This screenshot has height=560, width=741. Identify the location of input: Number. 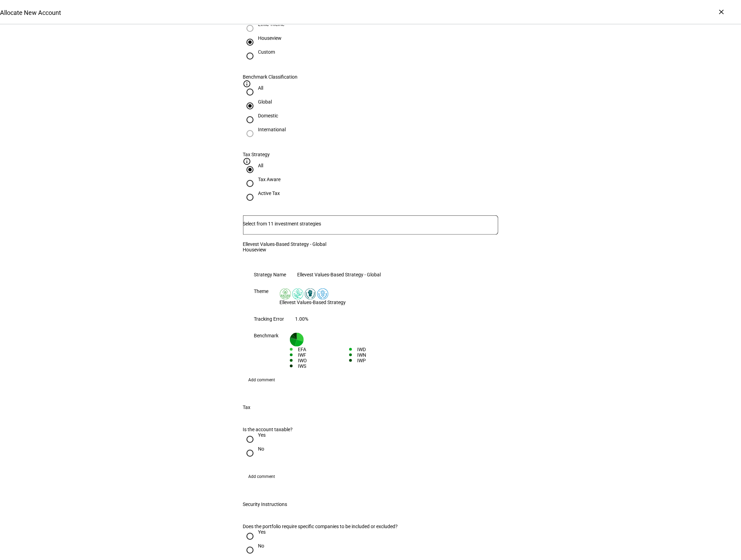
(371, 224).